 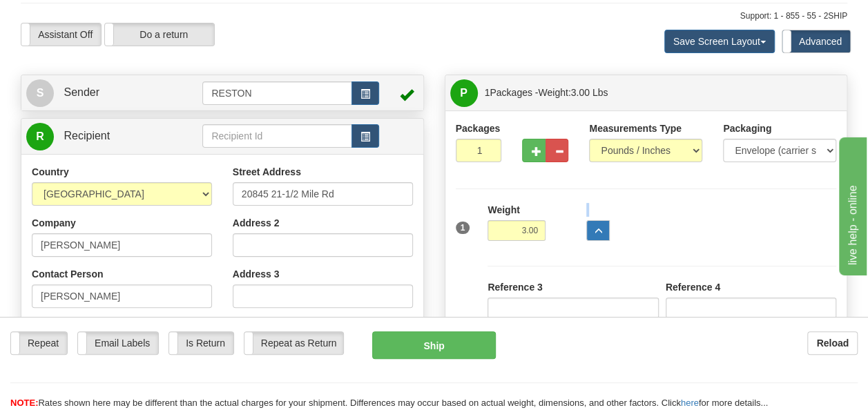 What do you see at coordinates (277, 136) in the screenshot?
I see `input: Recipient Id` at bounding box center [277, 136].